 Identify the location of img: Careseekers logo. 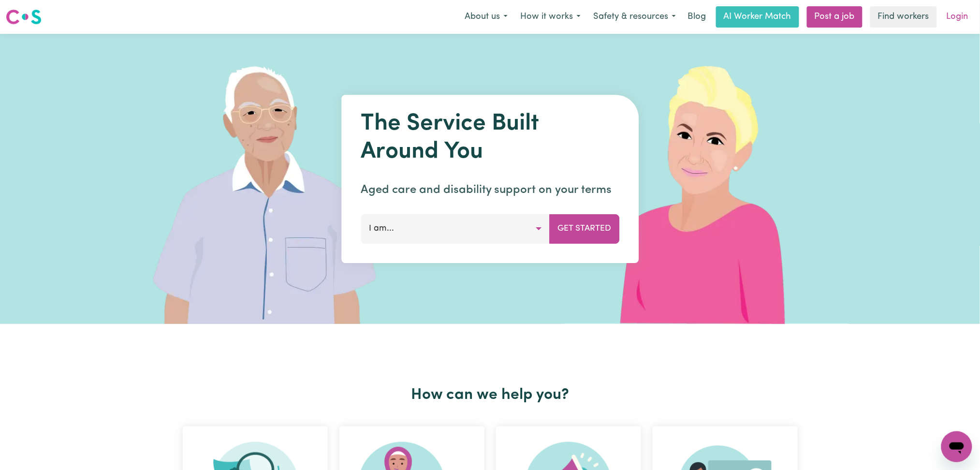
(24, 17).